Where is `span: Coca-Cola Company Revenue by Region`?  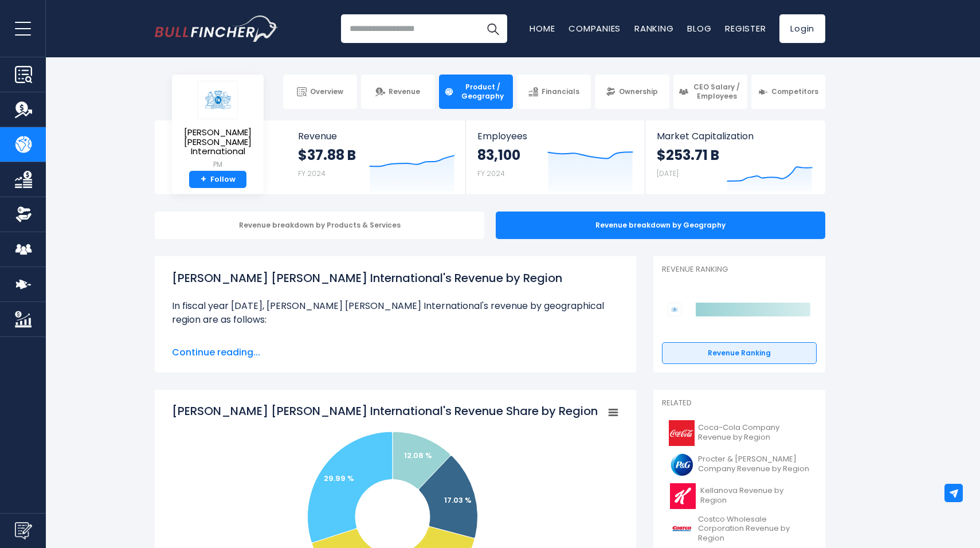
span: Coca-Cola Company Revenue by Region is located at coordinates (753, 433).